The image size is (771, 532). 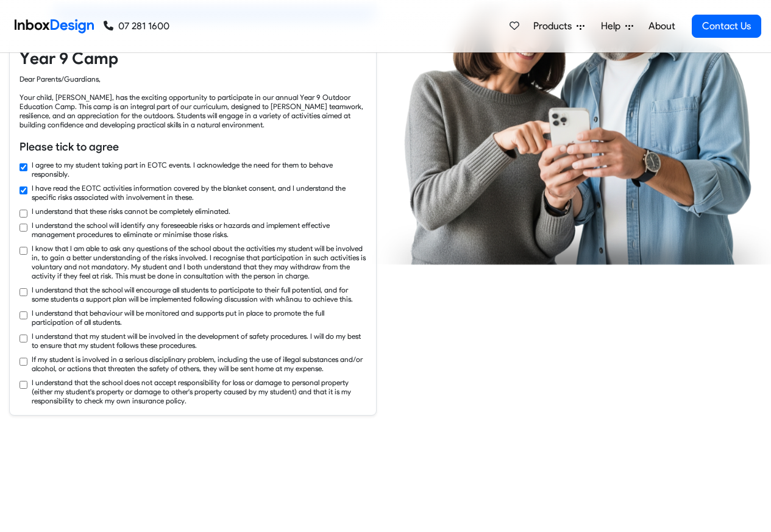 I want to click on label: If my student is involved in a serious disciplinary problem, including the use of illegal substan..., so click(x=199, y=364).